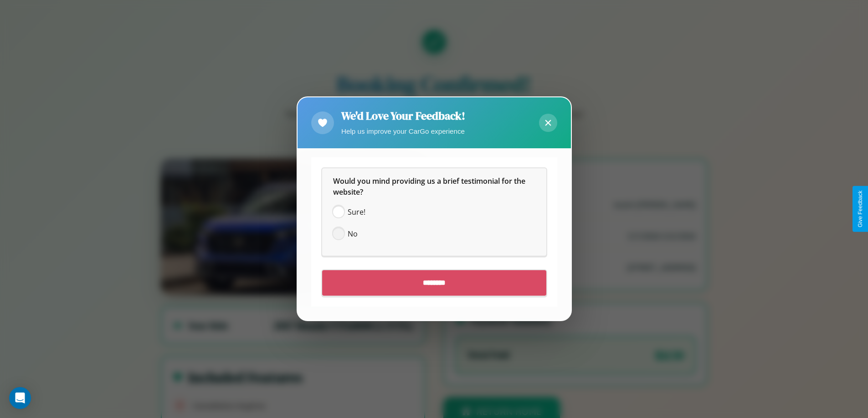  Describe the element at coordinates (860, 209) in the screenshot. I see `div: Give Feedback` at that location.